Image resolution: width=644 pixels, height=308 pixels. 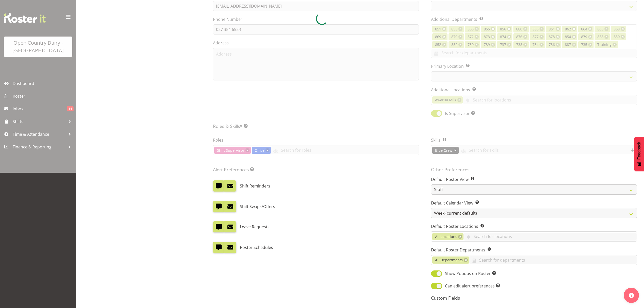 What do you see at coordinates (471, 286) in the screenshot?
I see `span: Can edit alert preferences` at bounding box center [471, 286].